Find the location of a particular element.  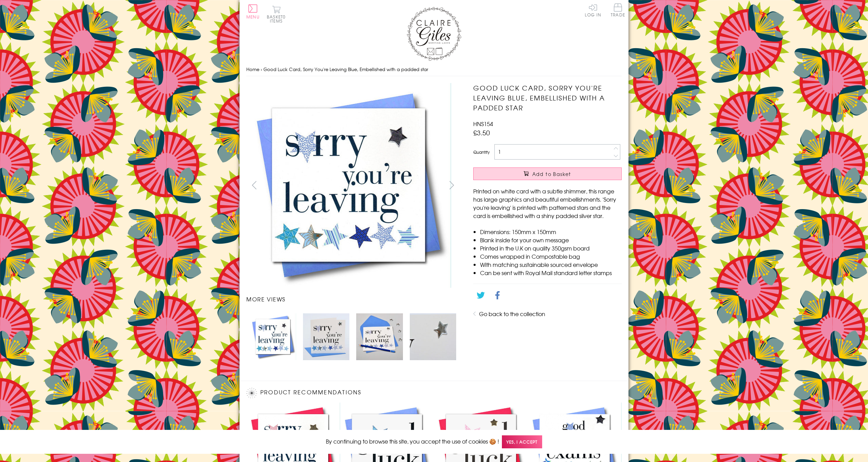

button: Basket0 items is located at coordinates (276, 14).